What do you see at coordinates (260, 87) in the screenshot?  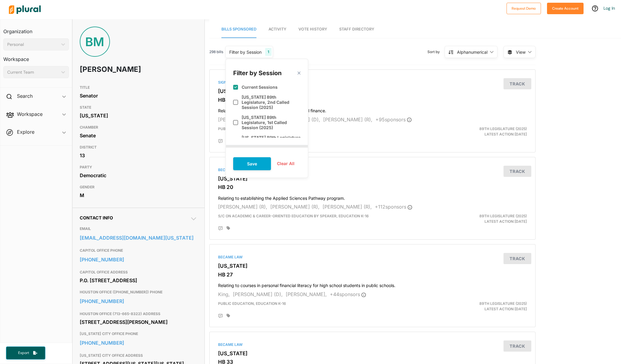 I see `label: Current Sessions` at bounding box center [260, 87].